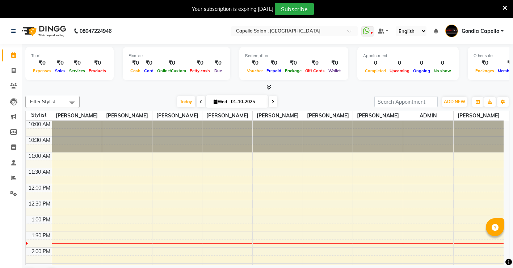 The image size is (513, 268). I want to click on button: Subscribe, so click(294, 9).